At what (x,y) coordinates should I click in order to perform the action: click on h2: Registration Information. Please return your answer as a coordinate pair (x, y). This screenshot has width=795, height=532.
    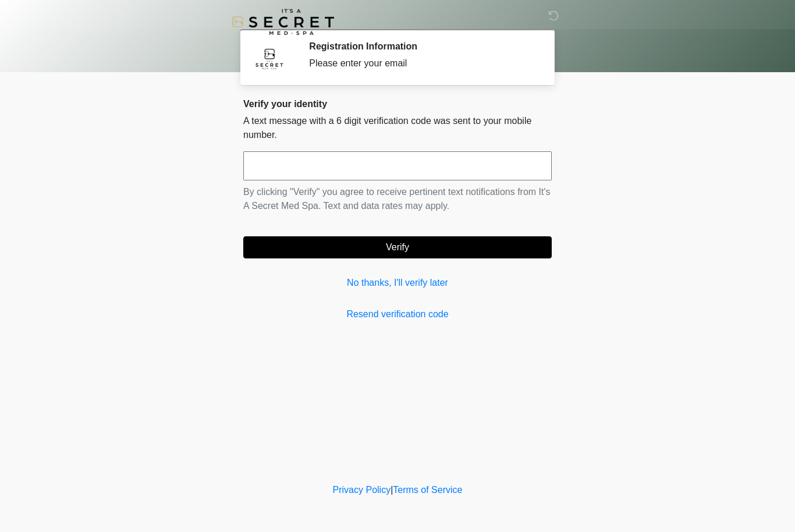
    Looking at the image, I should click on (421, 46).